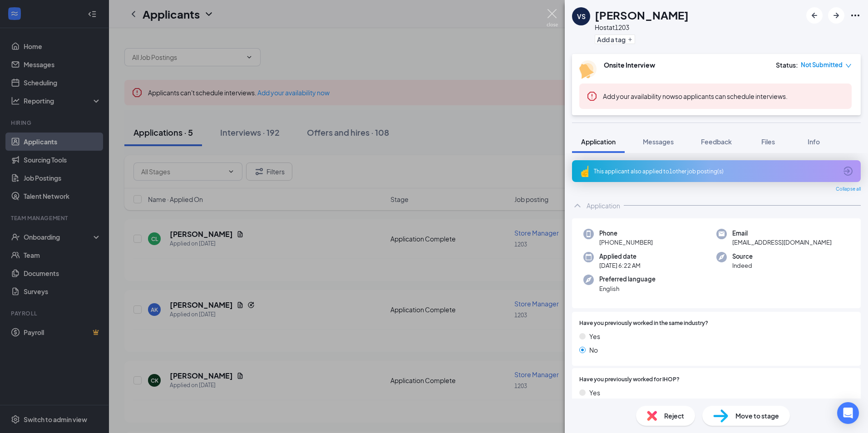  I want to click on span: English, so click(627, 289).